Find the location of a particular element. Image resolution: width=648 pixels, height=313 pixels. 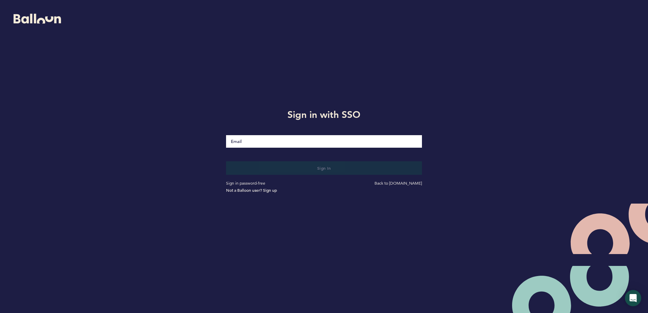

a: Not a Balloon user? Sign up is located at coordinates (251, 190).